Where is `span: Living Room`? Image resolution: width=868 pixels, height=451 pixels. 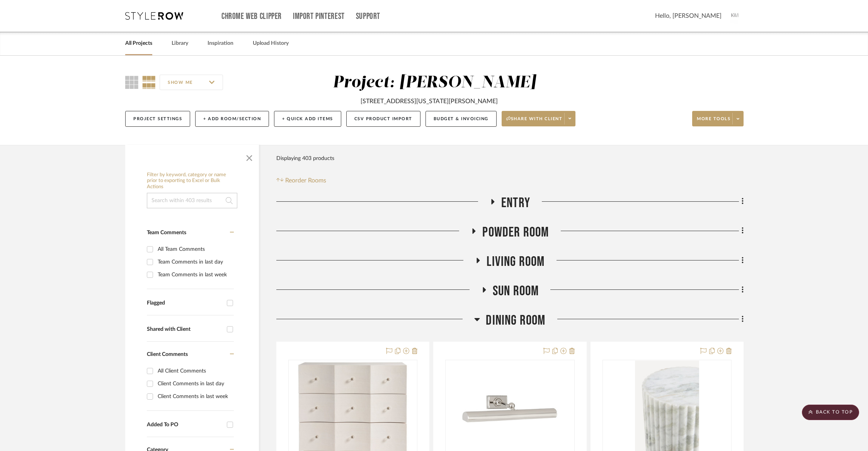
span: Living Room is located at coordinates (516, 261).